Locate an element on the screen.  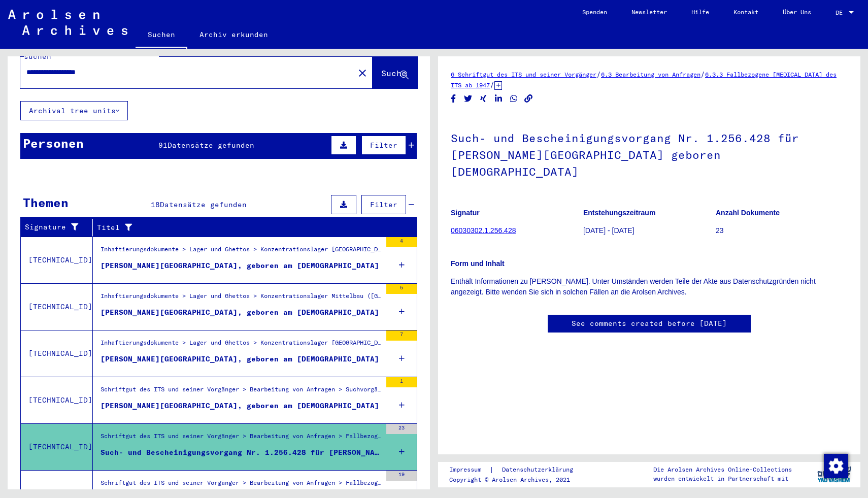
span: 91 is located at coordinates (163, 145).